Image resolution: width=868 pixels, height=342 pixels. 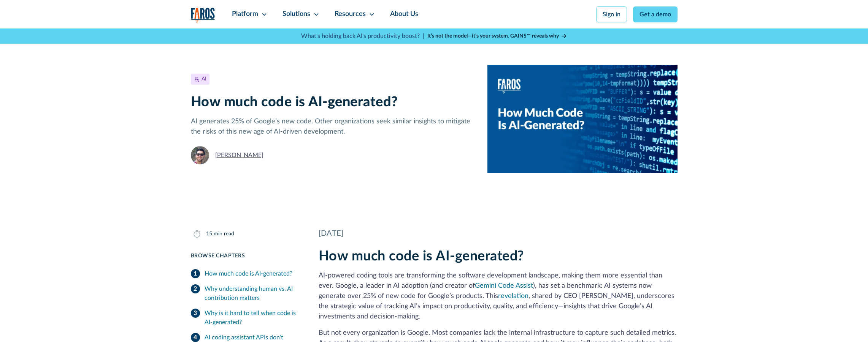 I want to click on p: What's holding back AI's productivity boost? |, so click(x=363, y=36).